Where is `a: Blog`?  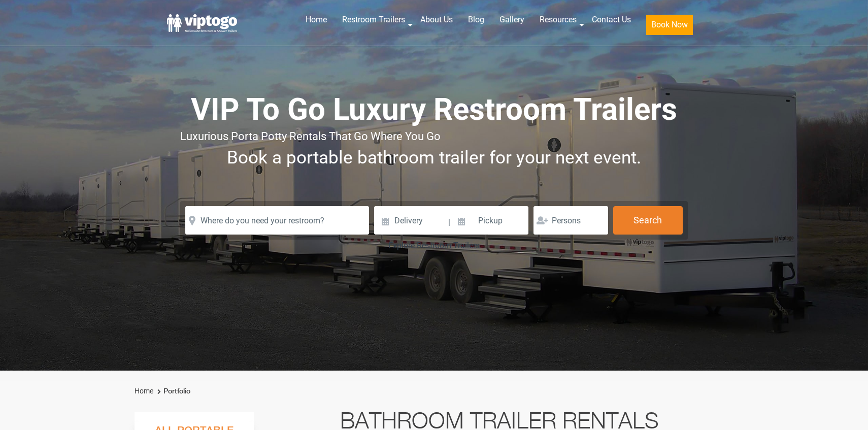
a: Blog is located at coordinates (476, 20).